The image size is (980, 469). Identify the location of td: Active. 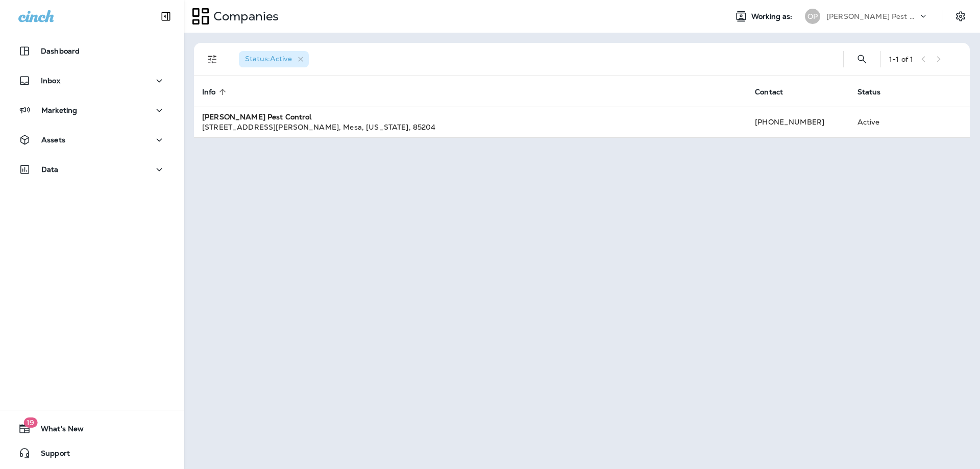
(882, 122).